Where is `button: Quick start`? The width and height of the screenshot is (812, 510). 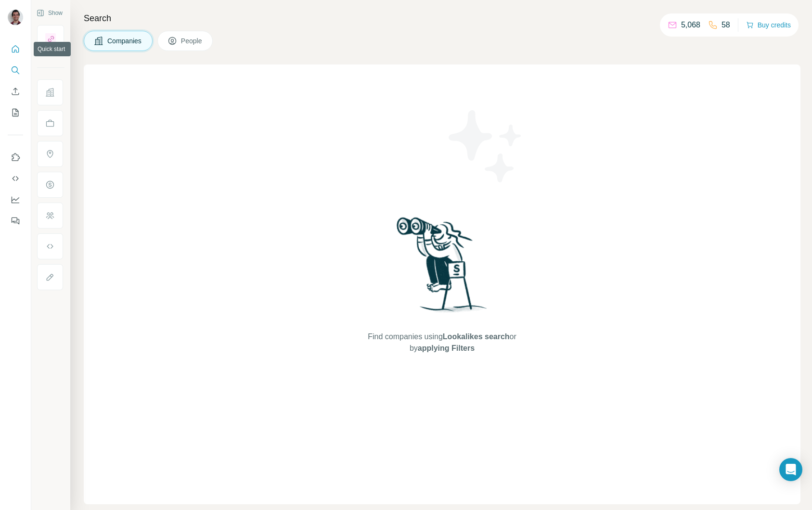 button: Quick start is located at coordinates (15, 49).